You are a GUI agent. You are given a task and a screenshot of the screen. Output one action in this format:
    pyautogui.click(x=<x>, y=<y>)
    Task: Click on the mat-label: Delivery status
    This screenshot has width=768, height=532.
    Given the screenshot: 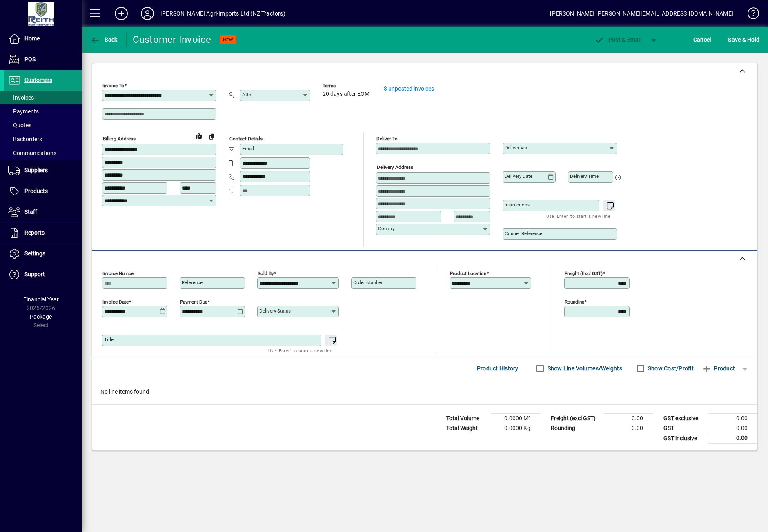 What is the action you would take?
    pyautogui.click(x=274, y=311)
    